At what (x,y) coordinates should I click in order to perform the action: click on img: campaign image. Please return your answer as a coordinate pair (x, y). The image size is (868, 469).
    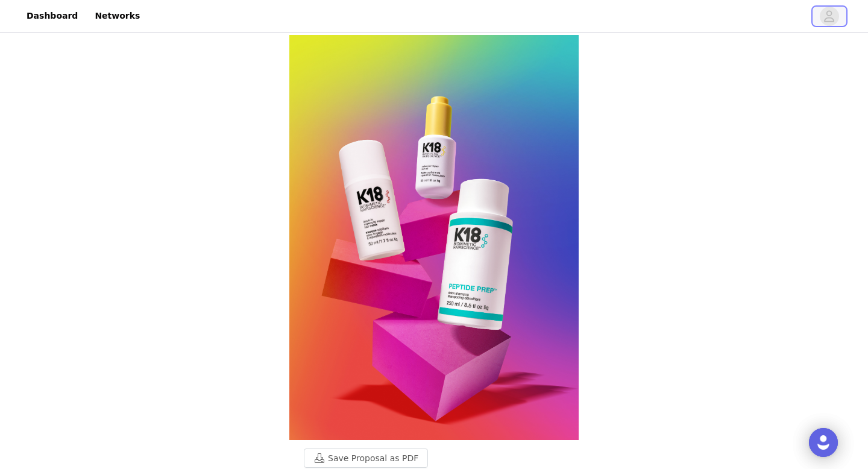
    Looking at the image, I should click on (434, 237).